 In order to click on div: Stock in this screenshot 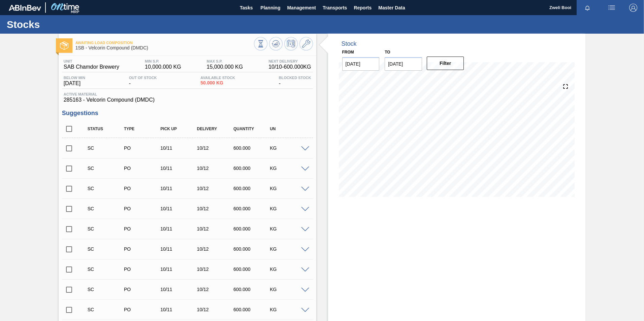, I will do `click(349, 44)`.